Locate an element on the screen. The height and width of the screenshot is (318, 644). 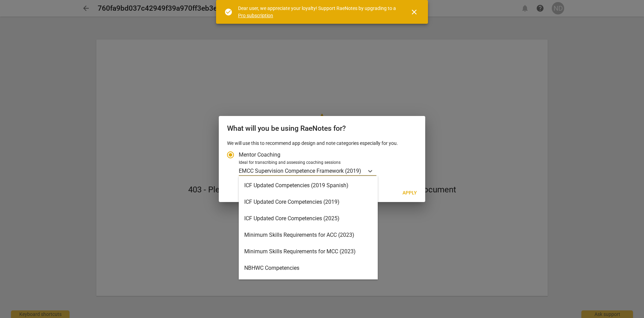
div: ICF Updated Competencies (2019 Spanish) is located at coordinates (308, 185).